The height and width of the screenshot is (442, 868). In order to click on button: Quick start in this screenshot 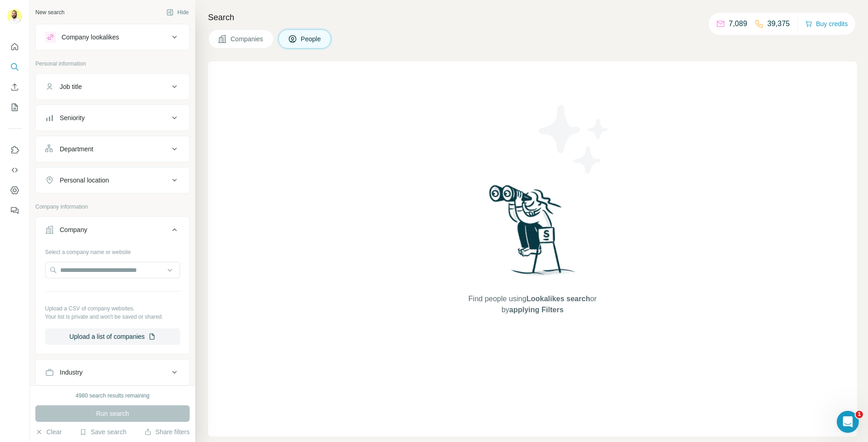, I will do `click(15, 47)`.